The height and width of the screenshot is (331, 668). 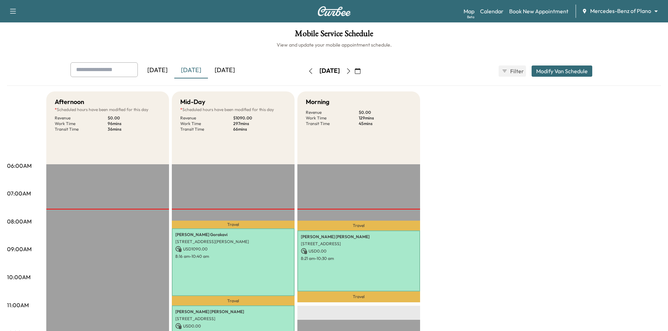 I want to click on button: Modify Van Schedule, so click(x=561, y=71).